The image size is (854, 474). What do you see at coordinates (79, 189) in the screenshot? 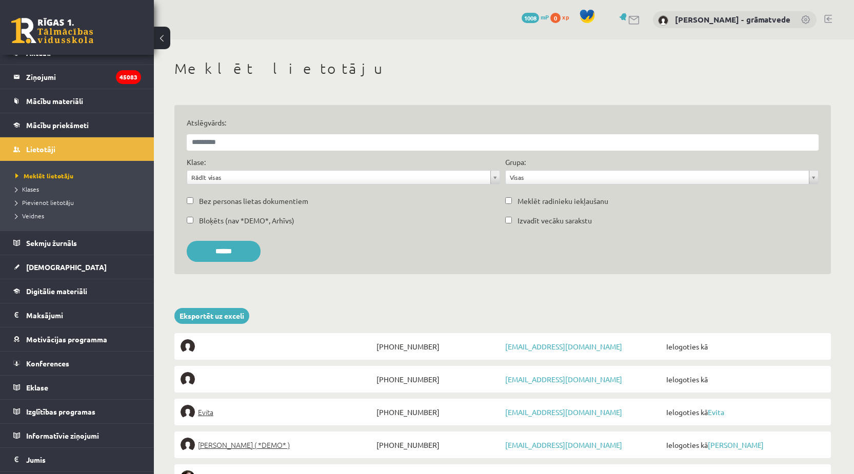
I see `a: Klases` at bounding box center [79, 189].